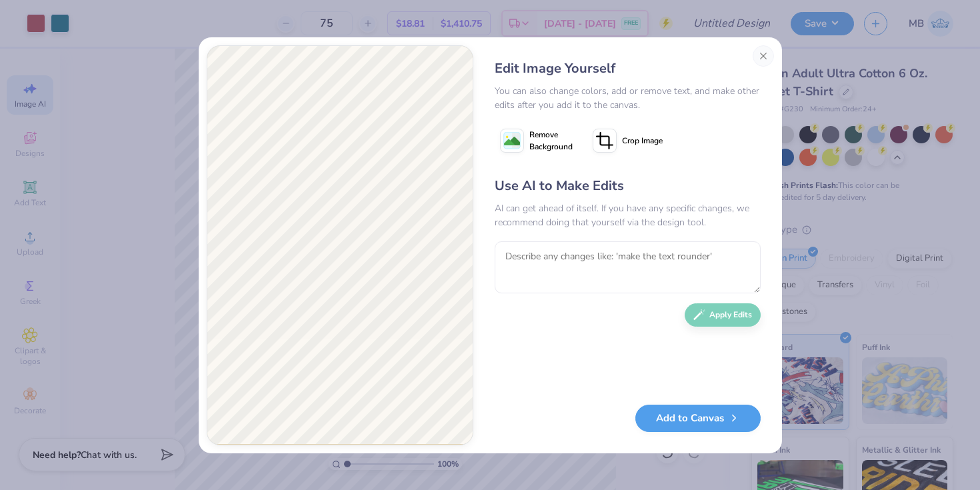  What do you see at coordinates (642, 141) in the screenshot?
I see `span: Crop Image` at bounding box center [642, 141].